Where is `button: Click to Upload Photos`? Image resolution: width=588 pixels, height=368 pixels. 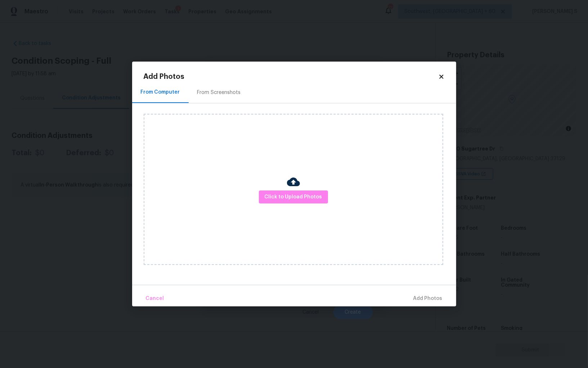 button: Click to Upload Photos is located at coordinates (294, 197).